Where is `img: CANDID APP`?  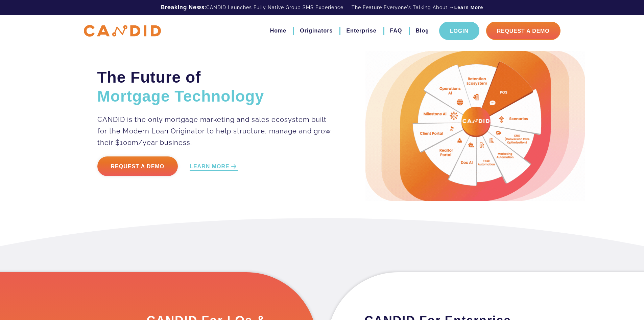
img: CANDID APP is located at coordinates (123, 31).